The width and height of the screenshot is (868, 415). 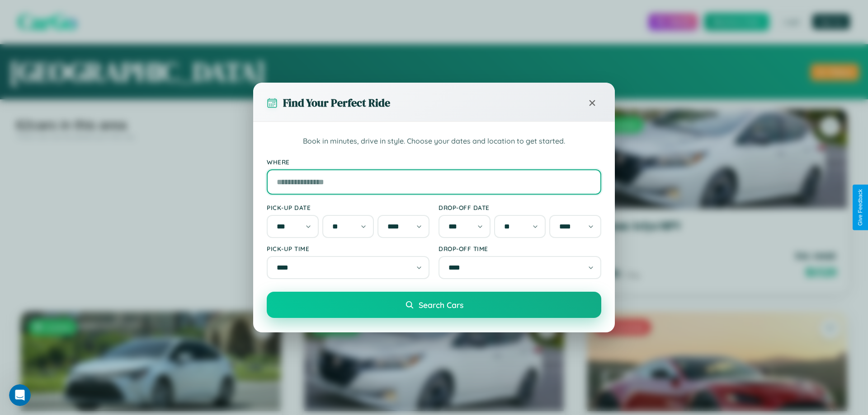 I want to click on button: Search Cars, so click(x=434, y=305).